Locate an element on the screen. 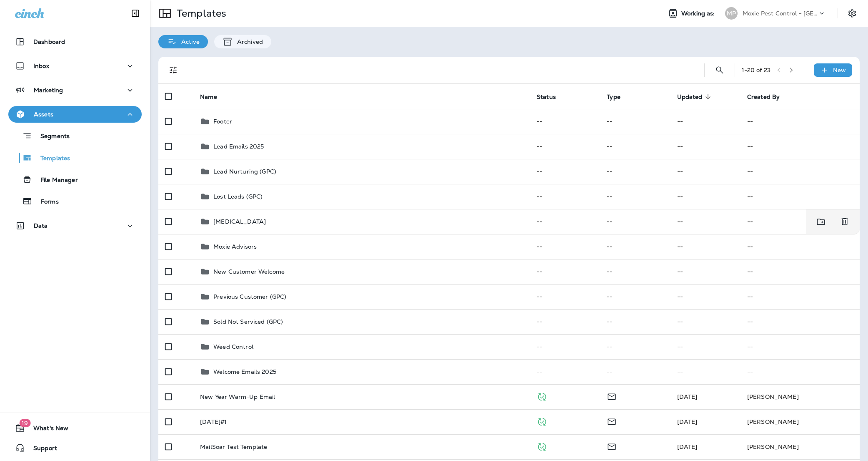 This screenshot has width=868, height=461. p: New Year Warm-Up Email is located at coordinates (238, 396).